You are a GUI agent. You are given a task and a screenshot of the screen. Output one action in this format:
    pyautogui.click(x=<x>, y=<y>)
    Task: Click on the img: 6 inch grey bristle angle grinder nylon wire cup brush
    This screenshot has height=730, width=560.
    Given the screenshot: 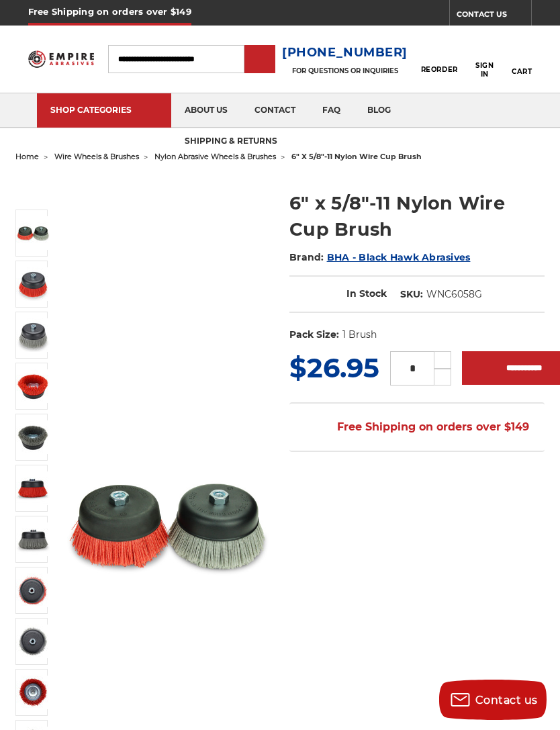 What is the action you would take?
    pyautogui.click(x=33, y=539)
    